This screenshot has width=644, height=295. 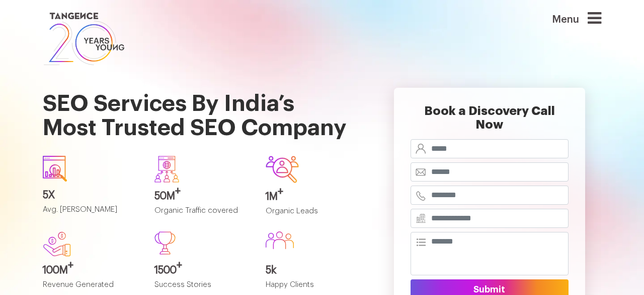 What do you see at coordinates (282, 169) in the screenshot?
I see `img: Group-642.svg` at bounding box center [282, 169].